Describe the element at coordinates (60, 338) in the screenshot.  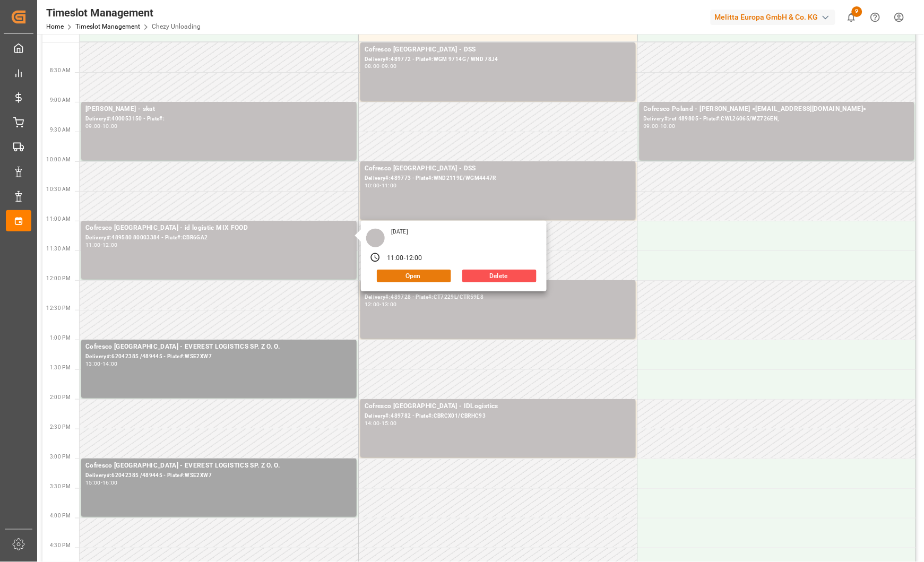
I see `span: 1:00 PM` at that location.